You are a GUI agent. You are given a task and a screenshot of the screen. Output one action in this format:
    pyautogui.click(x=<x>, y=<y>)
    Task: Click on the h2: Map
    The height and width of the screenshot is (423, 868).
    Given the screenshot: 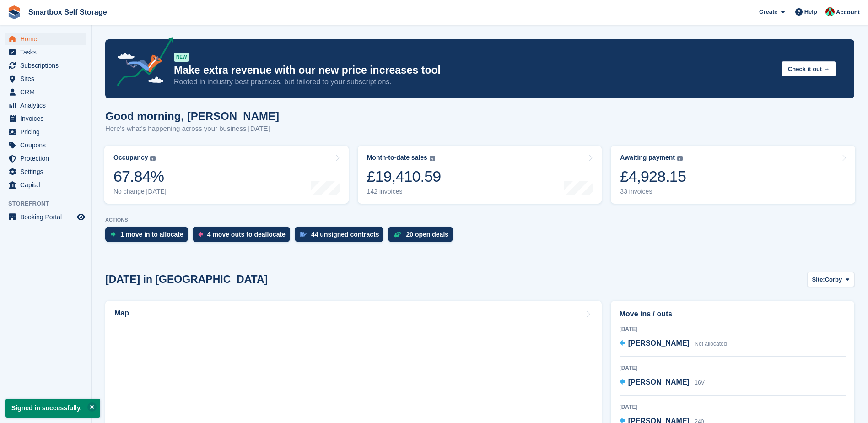 What is the action you would take?
    pyautogui.click(x=122, y=313)
    